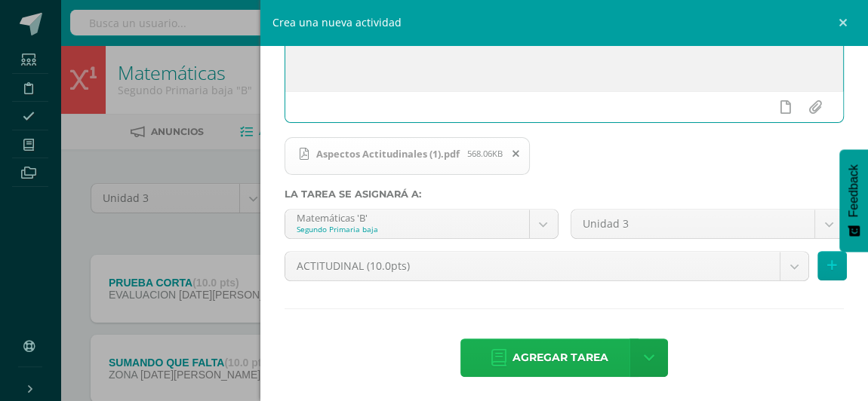 Image resolution: width=868 pixels, height=401 pixels. Describe the element at coordinates (532, 267) in the screenshot. I see `span: ACTITUDINAL (10.0pts)` at that location.